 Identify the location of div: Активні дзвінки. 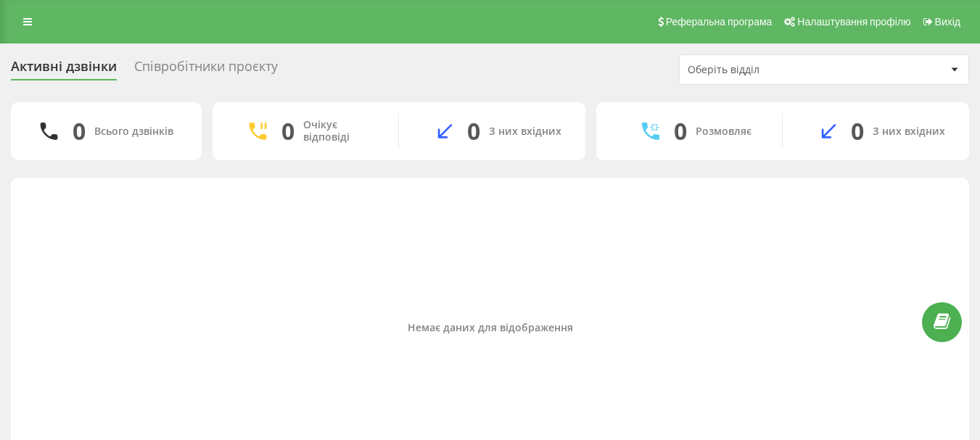
(64, 69).